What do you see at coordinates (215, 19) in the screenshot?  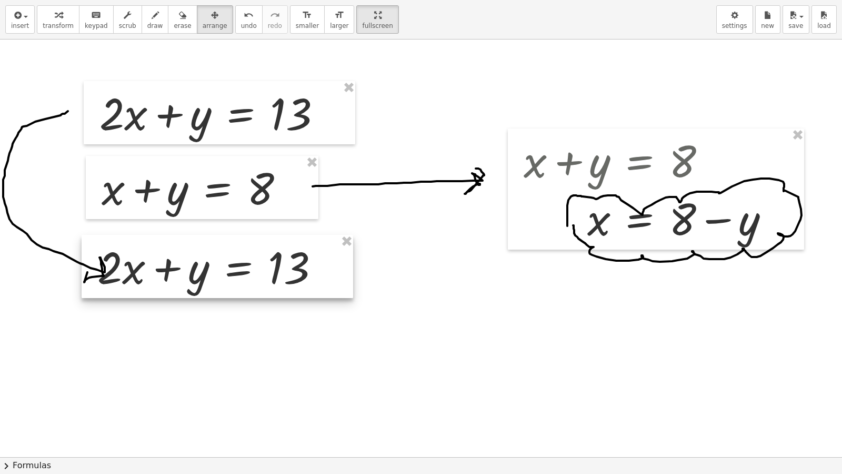 I see `button: arrange` at bounding box center [215, 19].